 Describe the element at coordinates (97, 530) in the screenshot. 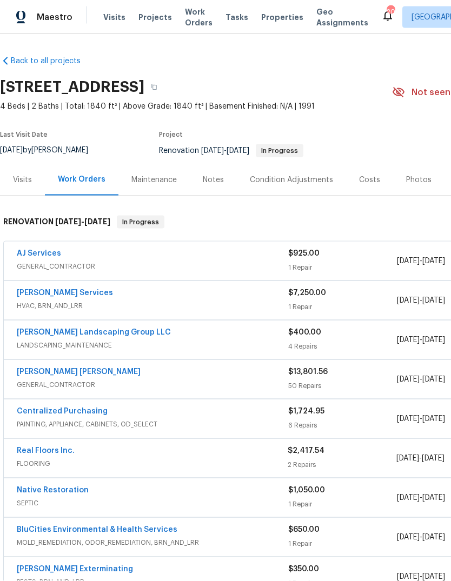

I see `a: BluCities Environmental & Health Services` at that location.